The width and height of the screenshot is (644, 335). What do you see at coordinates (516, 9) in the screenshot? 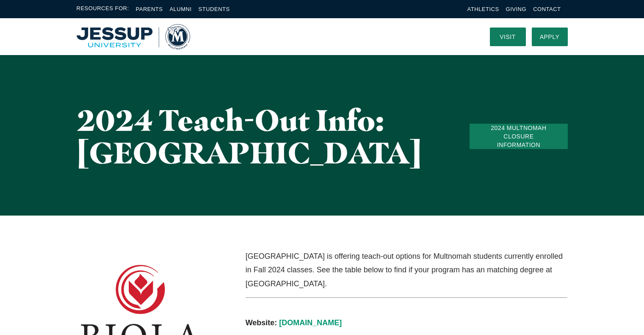
I see `a: Giving` at bounding box center [516, 9].